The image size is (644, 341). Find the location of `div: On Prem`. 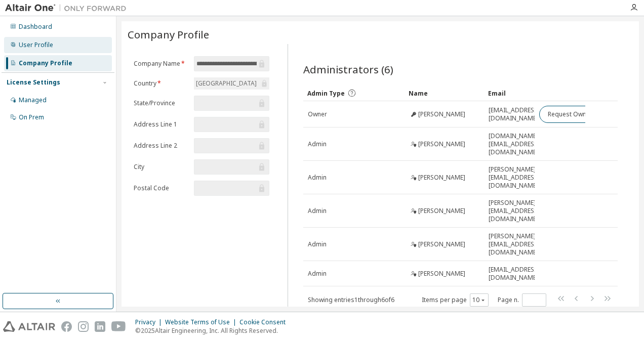

div: On Prem is located at coordinates (31, 117).